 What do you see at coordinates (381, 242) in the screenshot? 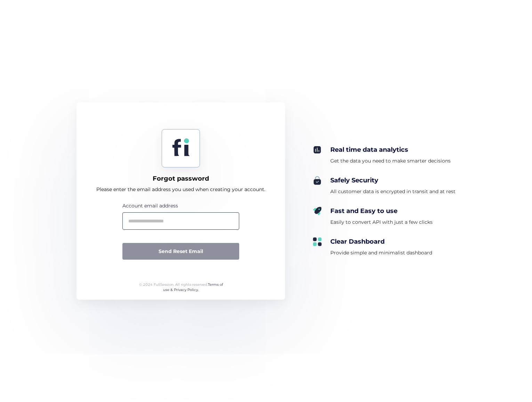
I see `div: Clear Dashboard` at bounding box center [381, 242].